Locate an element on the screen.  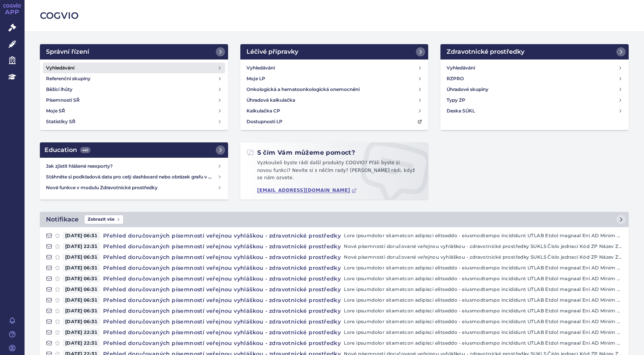
span: 442 is located at coordinates (85, 150).